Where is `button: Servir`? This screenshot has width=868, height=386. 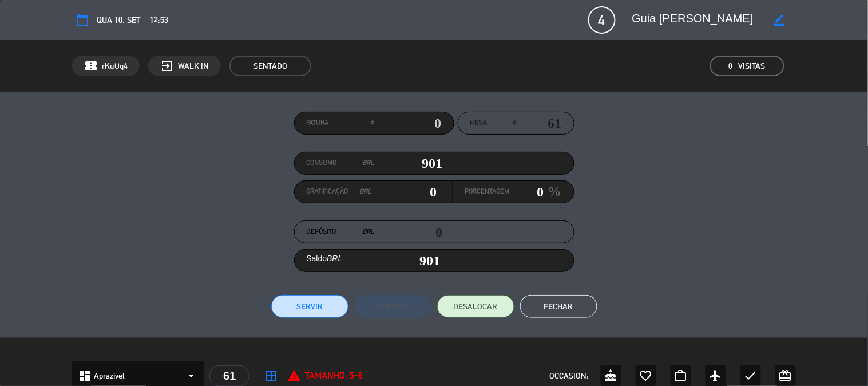
button: Servir is located at coordinates (309, 306).